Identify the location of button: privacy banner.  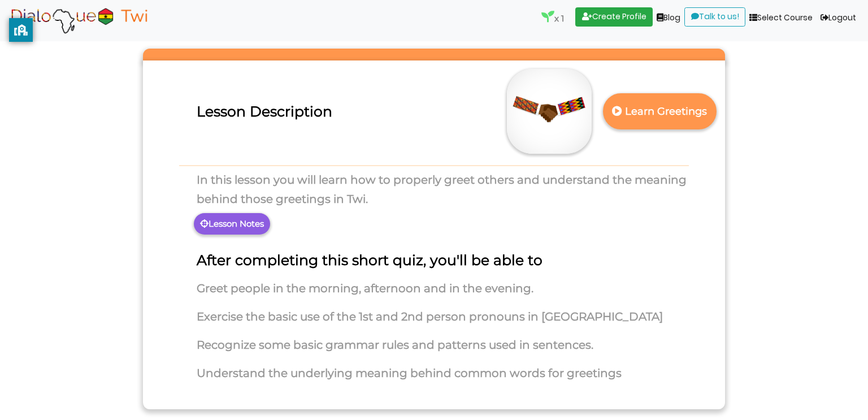
(21, 30).